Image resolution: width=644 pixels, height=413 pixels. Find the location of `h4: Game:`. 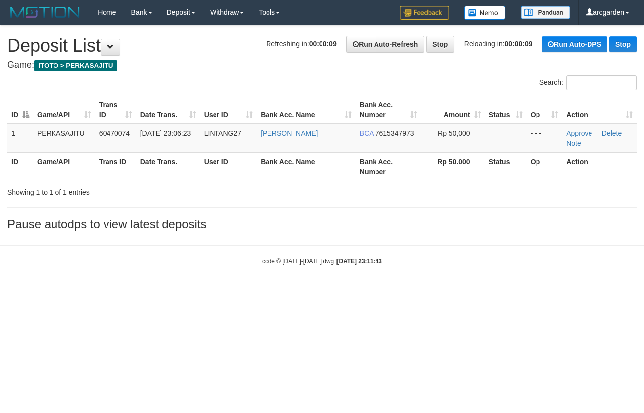

h4: Game: is located at coordinates (322, 65).